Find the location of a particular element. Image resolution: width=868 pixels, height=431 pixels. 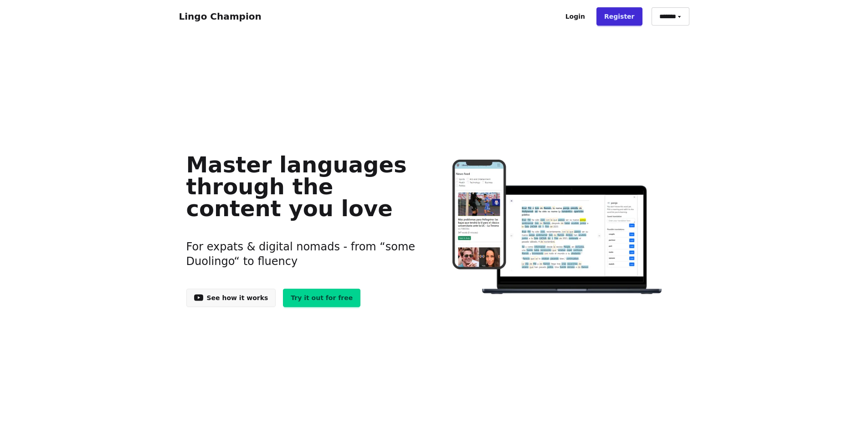

a: Login is located at coordinates (575, 16).